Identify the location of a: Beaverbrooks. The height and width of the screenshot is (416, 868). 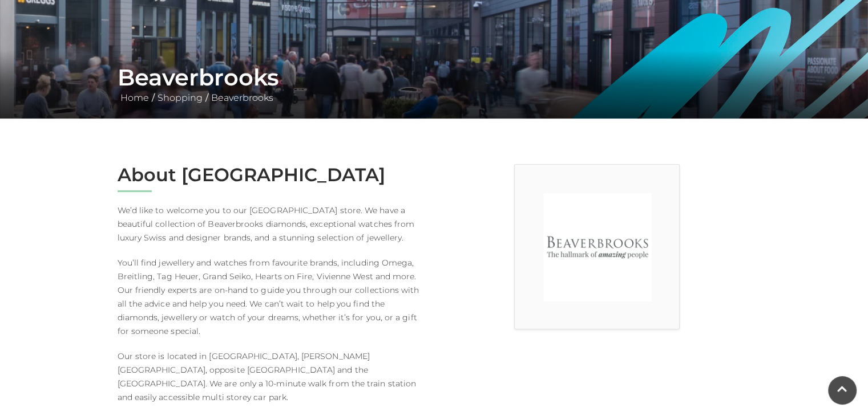
(242, 97).